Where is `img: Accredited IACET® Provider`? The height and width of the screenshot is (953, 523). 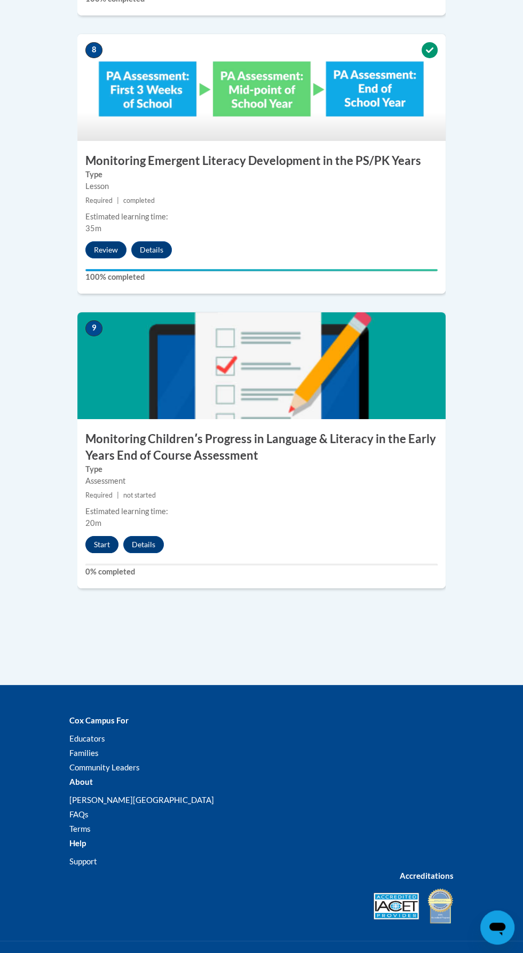 img: Accredited IACET® Provider is located at coordinates (396, 906).